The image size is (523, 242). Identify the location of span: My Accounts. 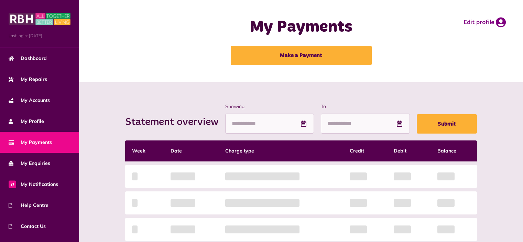
(29, 100).